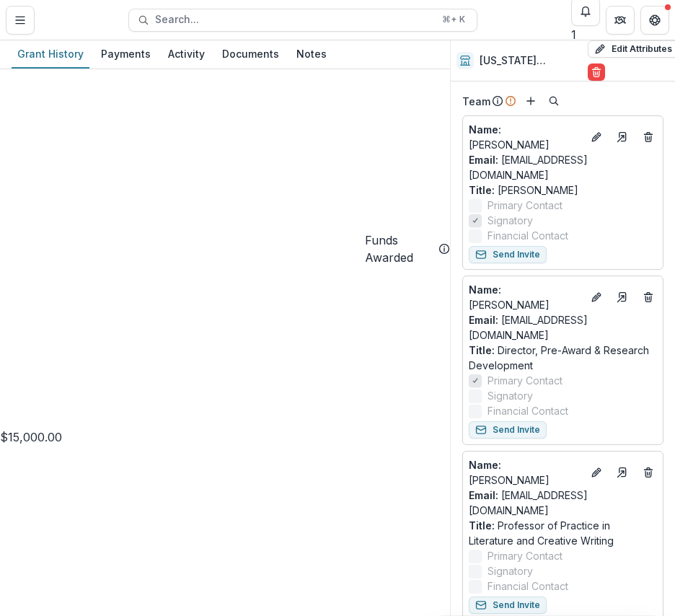 The width and height of the screenshot is (675, 616). What do you see at coordinates (187, 54) in the screenshot?
I see `a: Activity` at bounding box center [187, 54].